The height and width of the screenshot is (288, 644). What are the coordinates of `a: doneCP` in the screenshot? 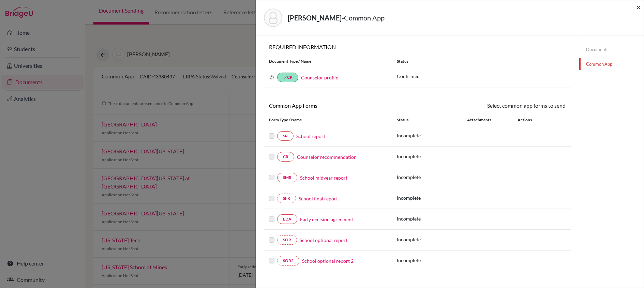 It's located at (288, 78).